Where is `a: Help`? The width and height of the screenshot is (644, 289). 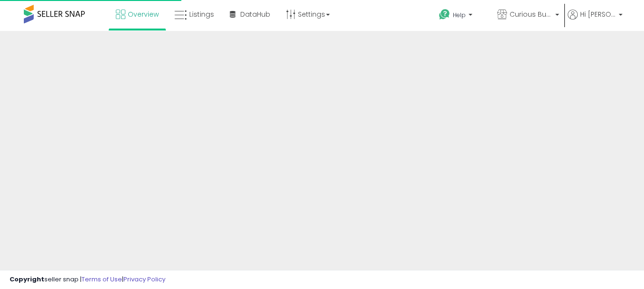
a: Help is located at coordinates (460, 16).